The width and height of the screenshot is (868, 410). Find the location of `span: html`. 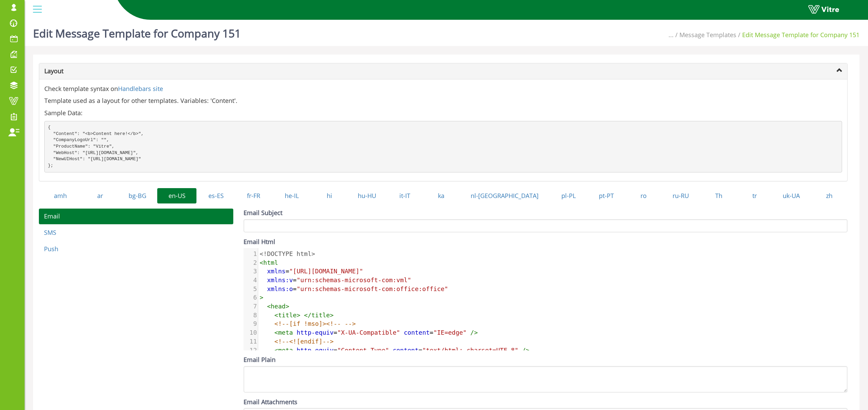

span: html is located at coordinates (270, 262).